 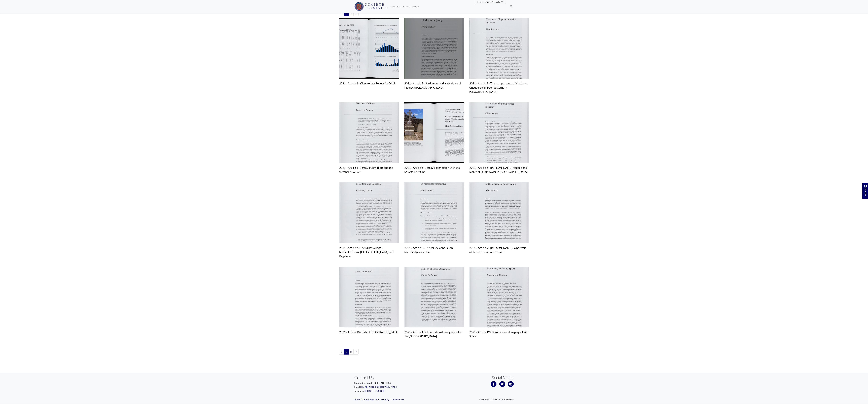 I want to click on a: 2021 - Article 1 - Climatology Report for 2018 2021 - Article 1 - Climatology Report for 2018, so click(x=369, y=52).